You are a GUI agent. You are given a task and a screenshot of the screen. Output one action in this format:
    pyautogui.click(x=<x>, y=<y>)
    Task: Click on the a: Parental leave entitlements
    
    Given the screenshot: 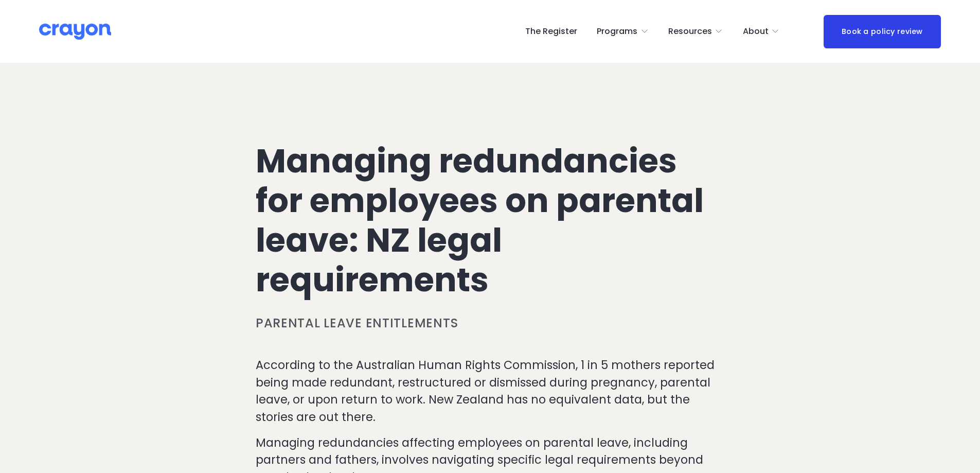 What is the action you would take?
    pyautogui.click(x=356, y=323)
    